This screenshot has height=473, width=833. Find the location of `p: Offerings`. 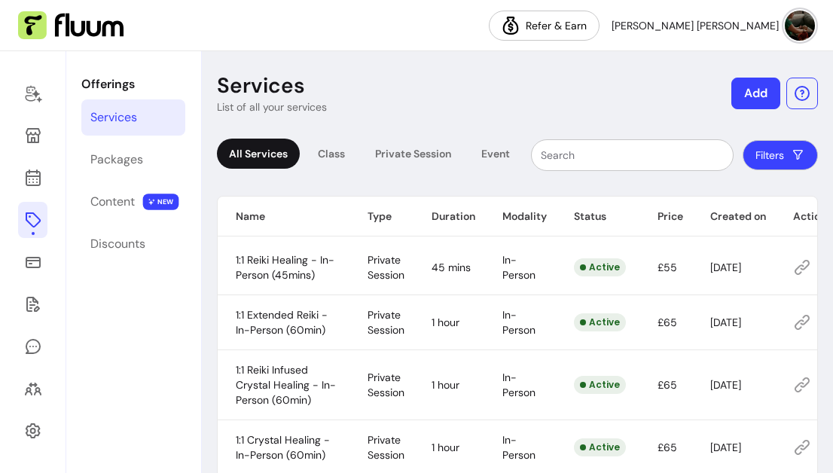

p: Offerings is located at coordinates (133, 84).